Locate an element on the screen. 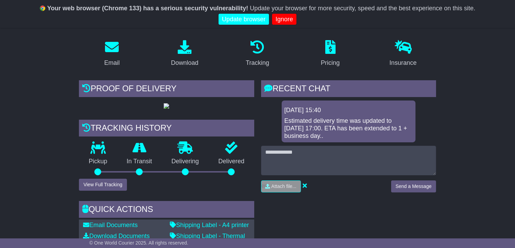 The height and width of the screenshot is (248, 515). img: GetPodImage is located at coordinates (166, 106).